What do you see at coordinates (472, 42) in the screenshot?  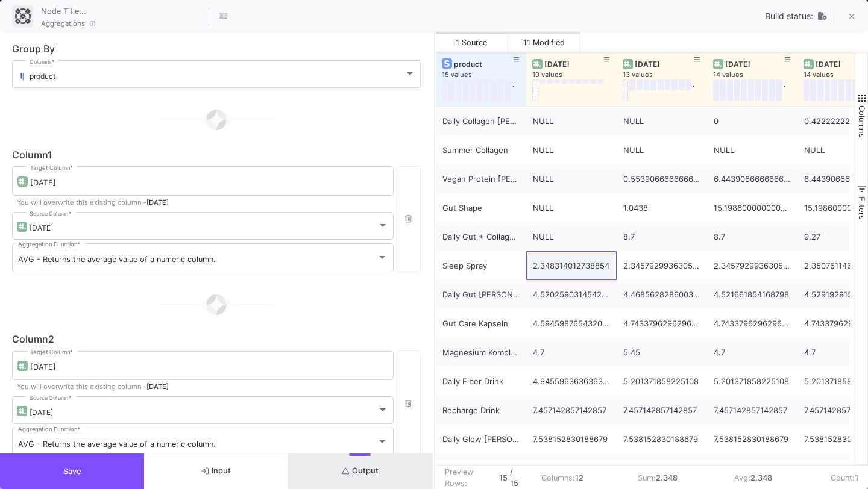 I see `span: 1 Source` at bounding box center [472, 42].